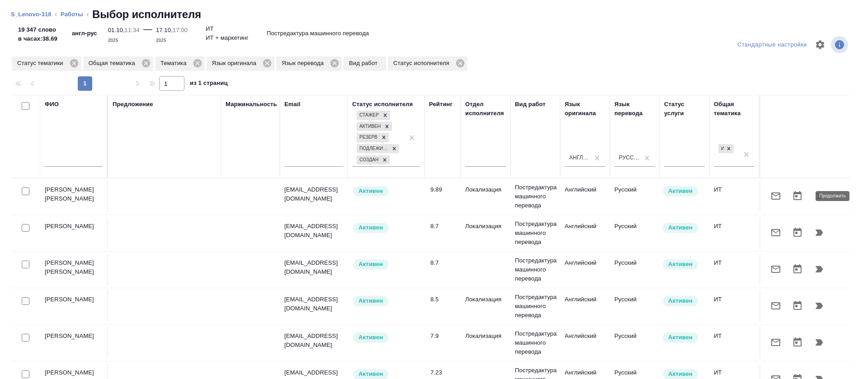 The height and width of the screenshot is (379, 868). What do you see at coordinates (46, 64) in the screenshot?
I see `div: Статус тематики` at bounding box center [46, 64].